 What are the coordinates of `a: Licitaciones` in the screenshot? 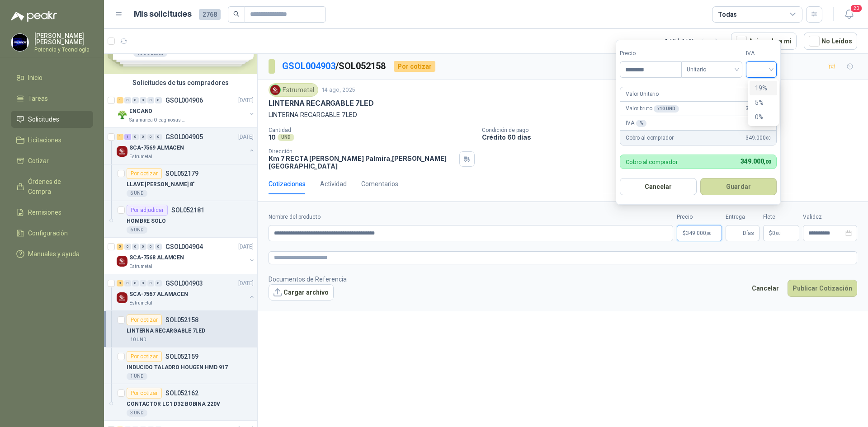 It's located at (52, 140).